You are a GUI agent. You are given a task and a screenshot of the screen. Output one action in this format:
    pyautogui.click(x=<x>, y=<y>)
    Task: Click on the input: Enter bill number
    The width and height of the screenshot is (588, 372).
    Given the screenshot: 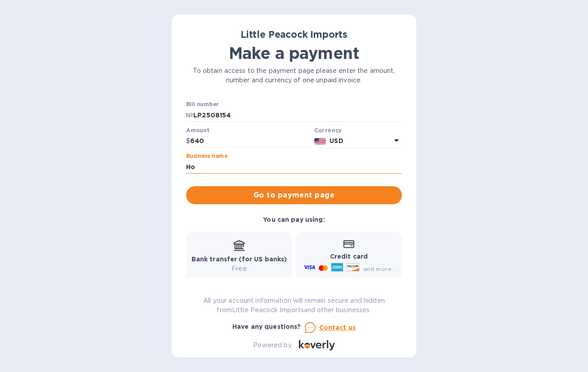 What is the action you would take?
    pyautogui.click(x=298, y=115)
    